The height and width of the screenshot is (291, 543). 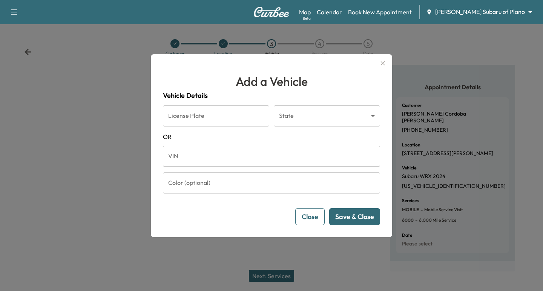 I want to click on span: OR, so click(x=271, y=137).